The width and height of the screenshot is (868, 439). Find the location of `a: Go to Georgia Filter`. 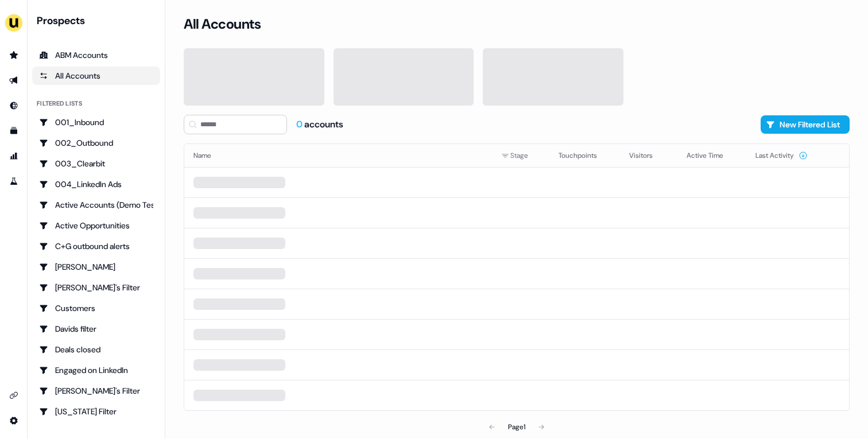

a: Go to Georgia Filter is located at coordinates (96, 411).